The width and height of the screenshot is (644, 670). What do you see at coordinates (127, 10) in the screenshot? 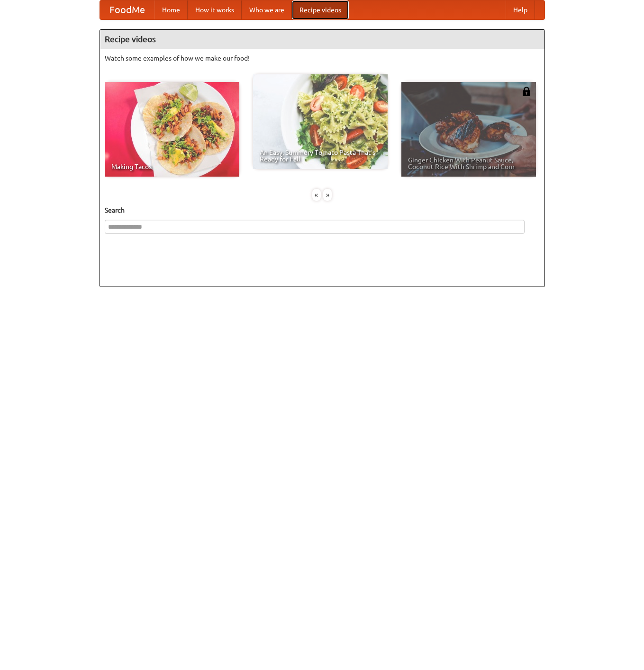
I see `a: FoodMe` at bounding box center [127, 10].